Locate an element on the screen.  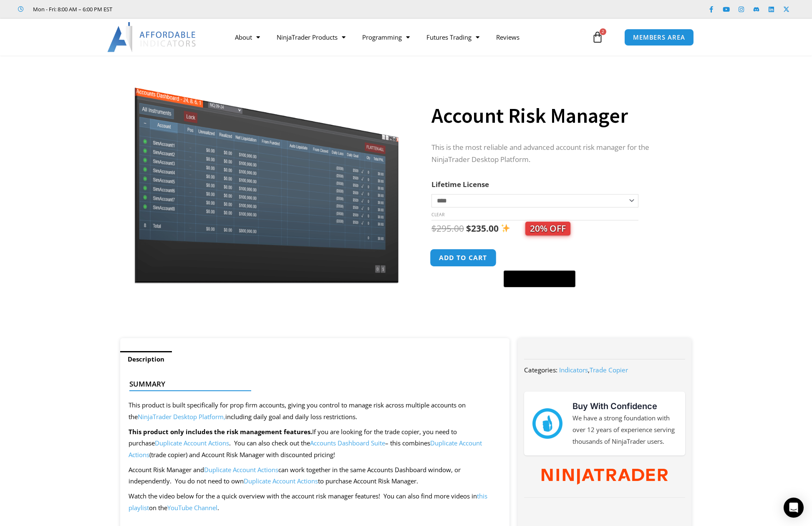
p: Watch the video below for the a quick overview with the account risk manager features! You can al... is located at coordinates (314, 502).